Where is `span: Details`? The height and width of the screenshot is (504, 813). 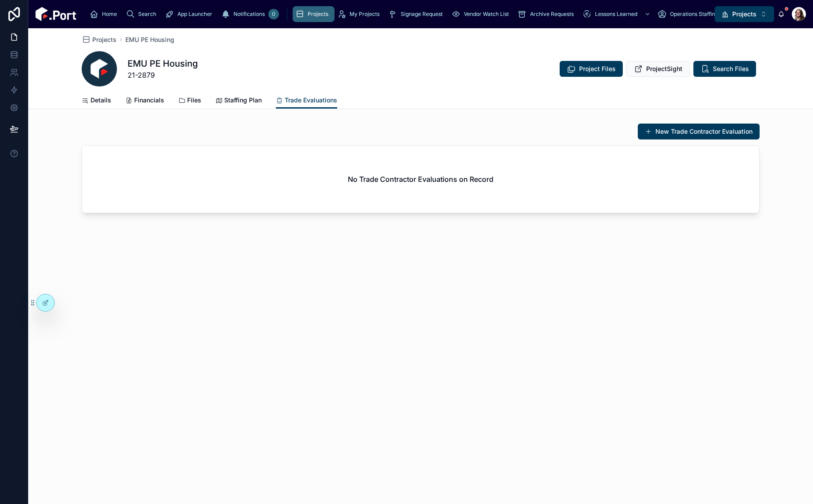 span: Details is located at coordinates (100, 100).